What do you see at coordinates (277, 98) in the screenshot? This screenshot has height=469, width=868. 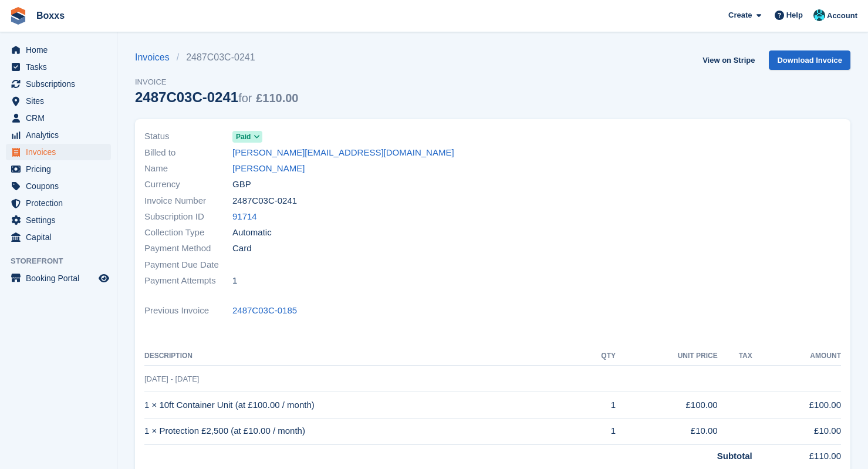 I see `span: £110.00` at bounding box center [277, 98].